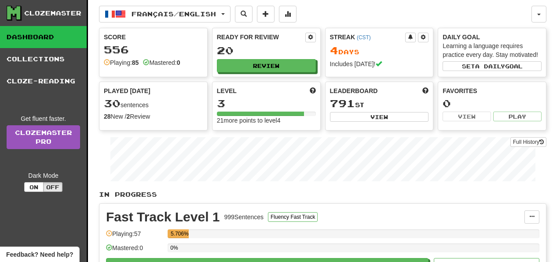  Describe the element at coordinates (162, 63) in the screenshot. I see `div: Mastered:` at that location.